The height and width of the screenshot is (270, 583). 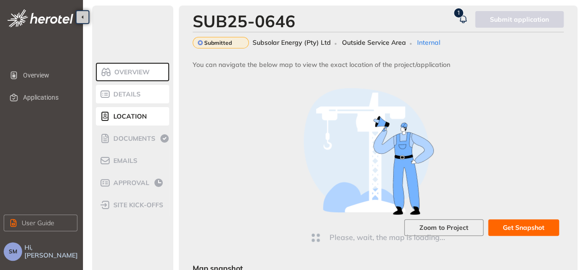 I want to click on span: Details, so click(x=125, y=94).